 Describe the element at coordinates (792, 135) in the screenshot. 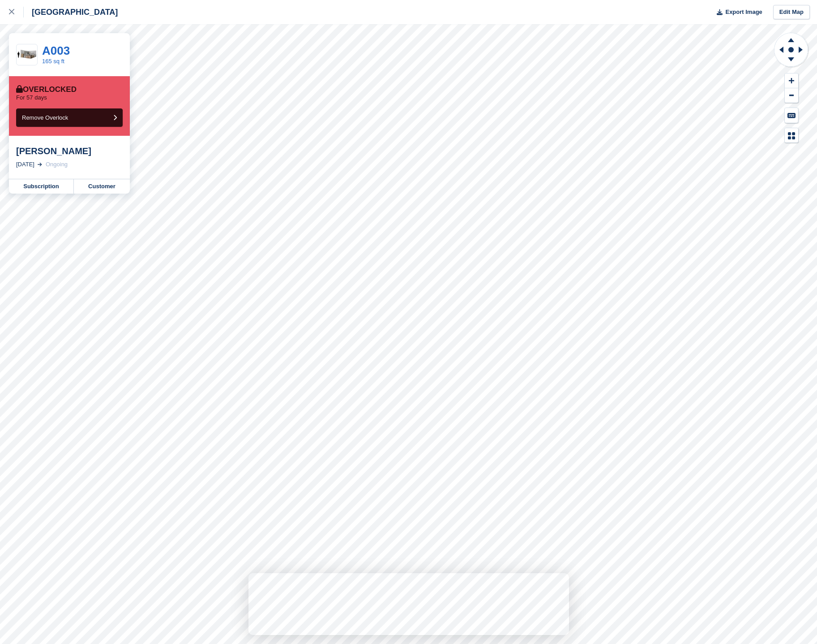

I see `button: Map Legend` at that location.